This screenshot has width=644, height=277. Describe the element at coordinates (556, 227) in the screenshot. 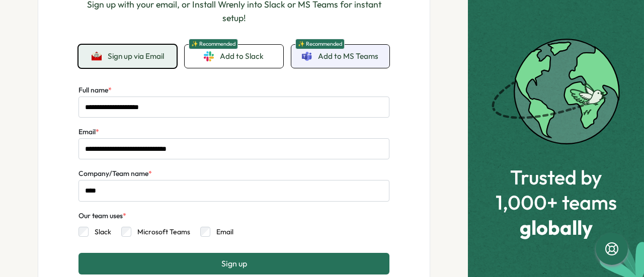

I see `span: globally` at that location.